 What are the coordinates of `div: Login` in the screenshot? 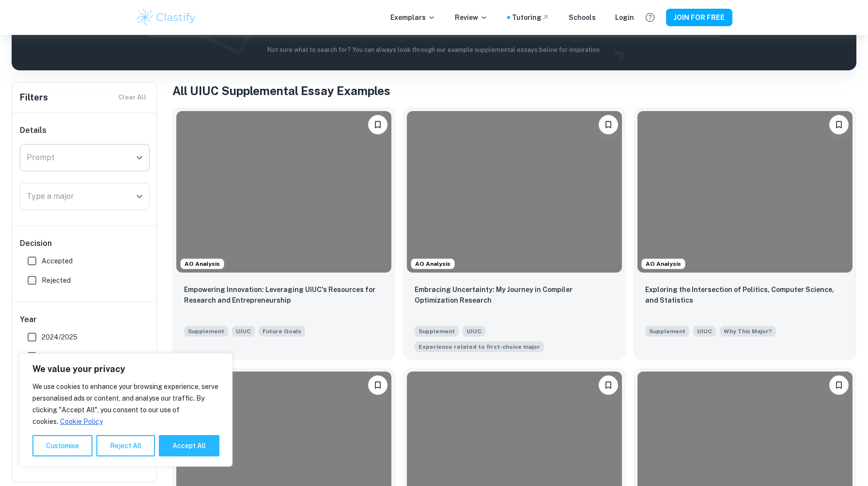 It's located at (625, 18).